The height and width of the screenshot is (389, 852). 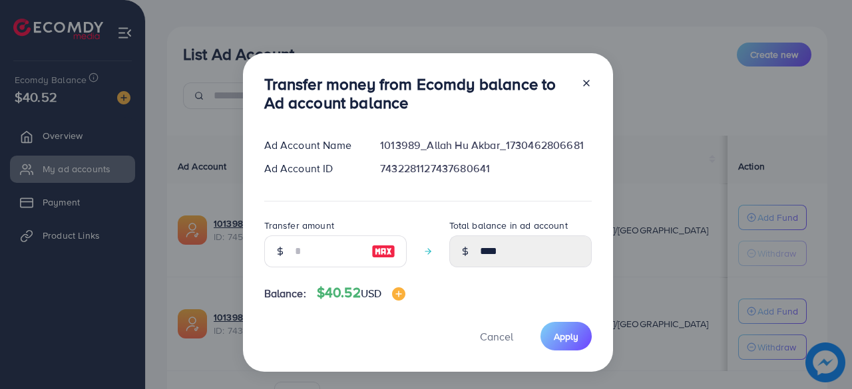 What do you see at coordinates (485, 145) in the screenshot?
I see `div: 1013989_Allah Hu Akbar_1730462806681` at bounding box center [485, 145].